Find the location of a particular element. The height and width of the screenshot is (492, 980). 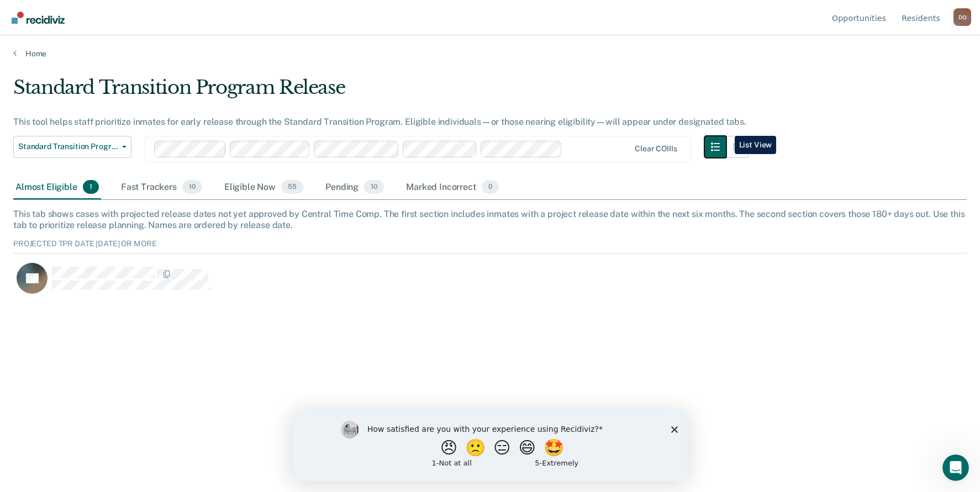

img: Recidiviz is located at coordinates (38, 18).